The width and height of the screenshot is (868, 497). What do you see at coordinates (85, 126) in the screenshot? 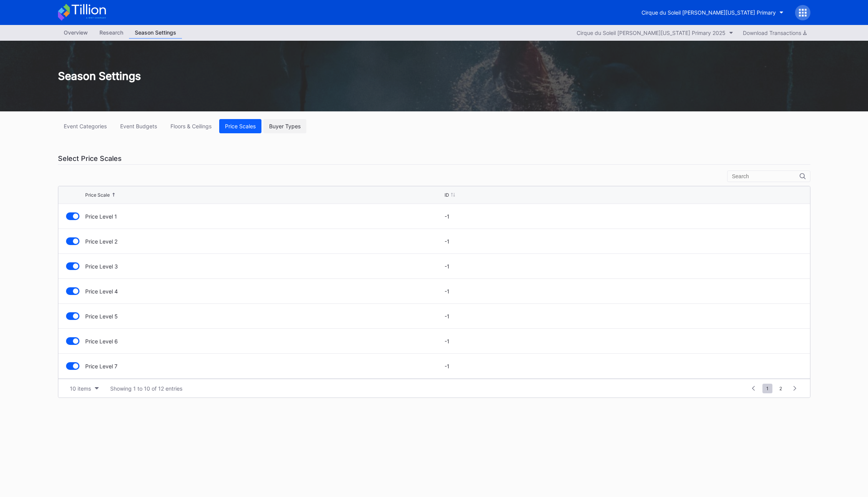
I see `a: Event Categories` at bounding box center [85, 126].